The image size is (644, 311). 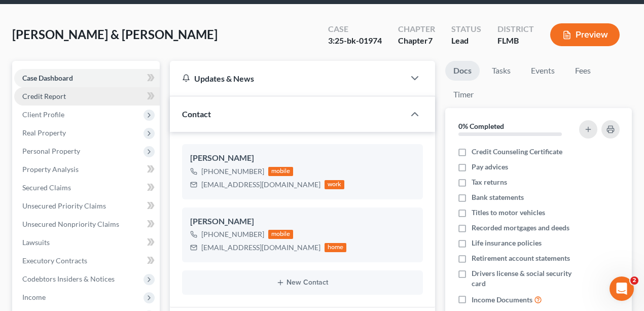 What do you see at coordinates (87, 242) in the screenshot?
I see `a: Lawsuits` at bounding box center [87, 242].